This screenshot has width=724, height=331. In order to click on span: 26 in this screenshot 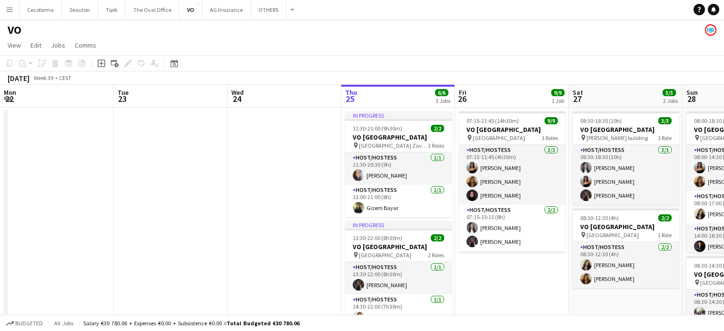, I will do `click(462, 99)`.